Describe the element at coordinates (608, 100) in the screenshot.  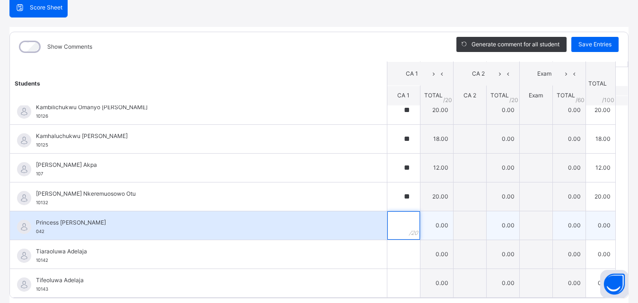
I see `span: /100` at that location.